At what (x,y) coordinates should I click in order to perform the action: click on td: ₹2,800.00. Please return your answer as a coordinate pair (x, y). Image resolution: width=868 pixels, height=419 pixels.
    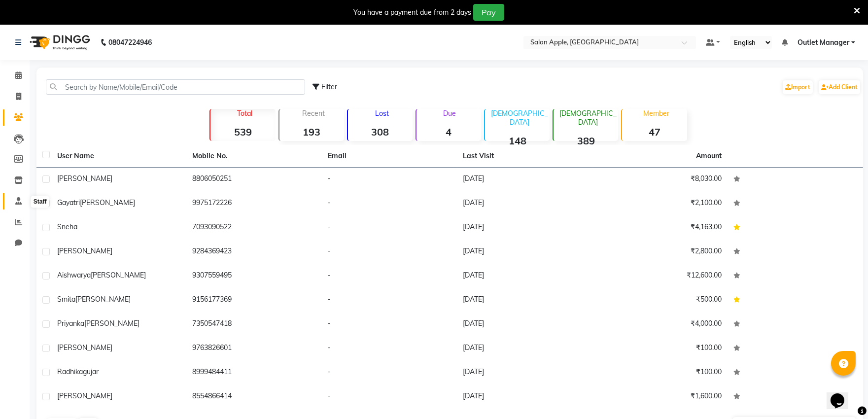
    Looking at the image, I should click on (660, 251).